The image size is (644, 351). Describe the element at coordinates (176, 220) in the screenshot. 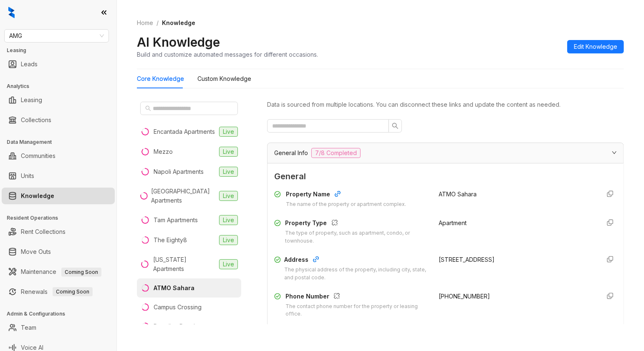

I see `div: Tam Apartments` at that location.